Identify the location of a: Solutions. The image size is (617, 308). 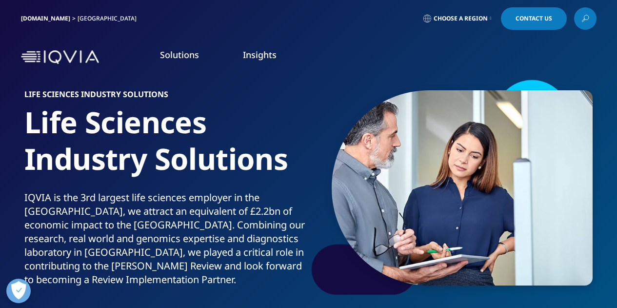
(179, 55).